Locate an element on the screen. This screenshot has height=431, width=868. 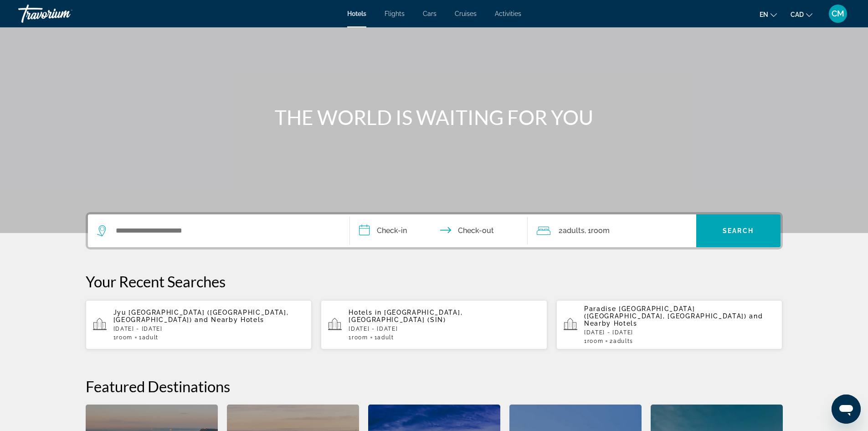
a: Cars is located at coordinates (430, 14).